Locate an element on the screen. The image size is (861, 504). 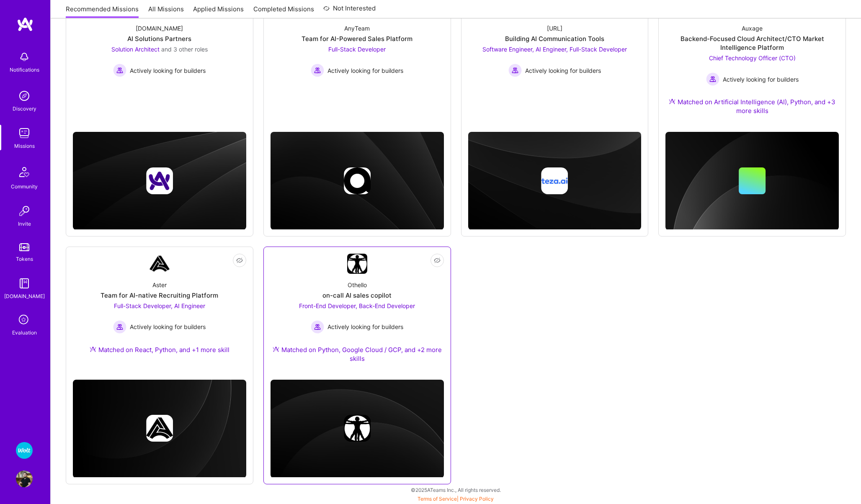
div: Tokens is located at coordinates (24, 258).